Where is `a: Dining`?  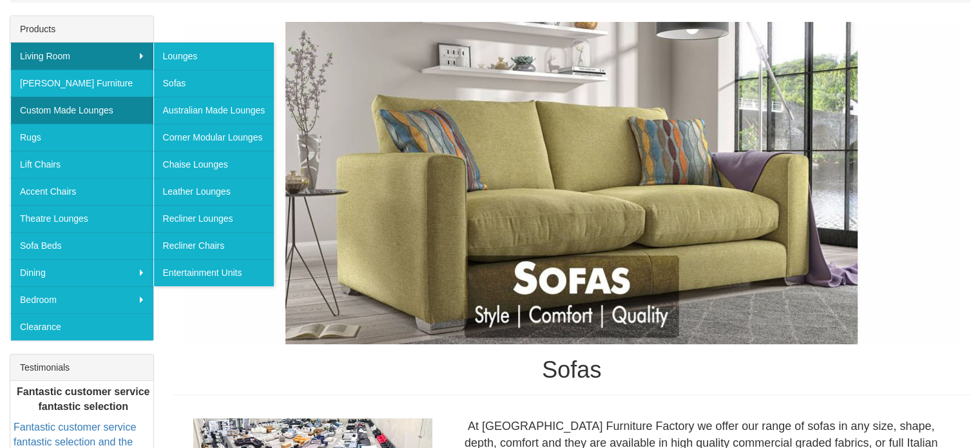
a: Dining is located at coordinates (82, 273).